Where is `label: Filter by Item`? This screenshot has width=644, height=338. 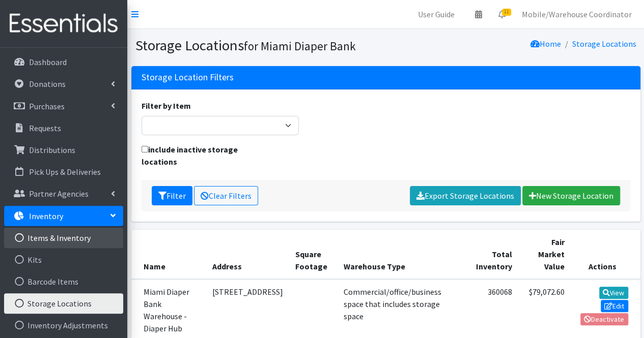 label: Filter by Item is located at coordinates (166, 106).